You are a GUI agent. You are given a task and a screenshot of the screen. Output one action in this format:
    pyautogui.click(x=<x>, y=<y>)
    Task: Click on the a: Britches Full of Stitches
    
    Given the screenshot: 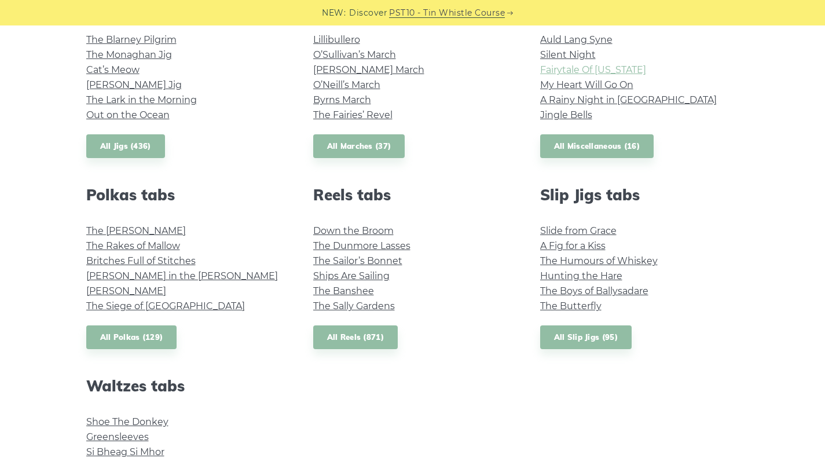 What is the action you would take?
    pyautogui.click(x=141, y=260)
    